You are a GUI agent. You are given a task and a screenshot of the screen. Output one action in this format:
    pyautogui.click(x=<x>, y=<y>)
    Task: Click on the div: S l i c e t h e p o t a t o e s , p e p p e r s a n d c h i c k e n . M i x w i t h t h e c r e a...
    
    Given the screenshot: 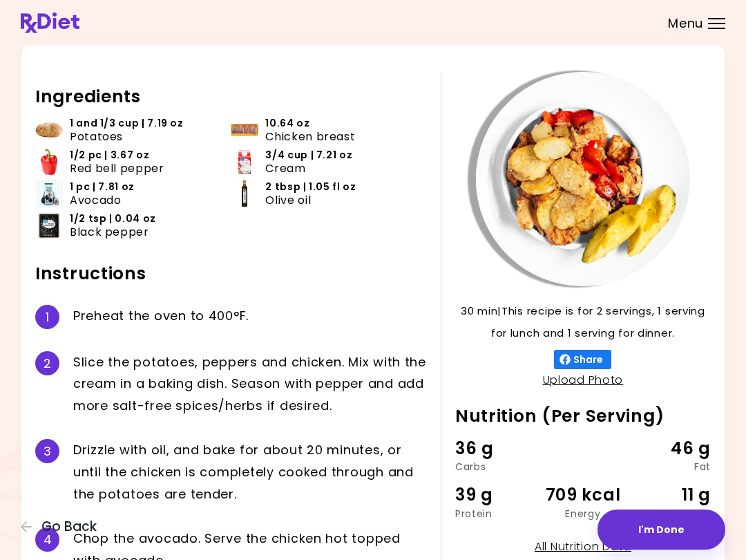 What is the action you would take?
    pyautogui.click(x=250, y=384)
    